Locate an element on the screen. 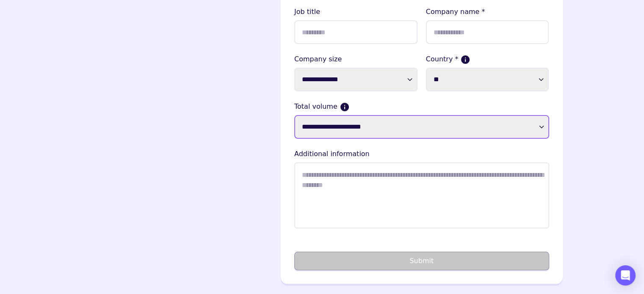 The height and width of the screenshot is (294, 644). button: Submit is located at coordinates (421, 261).